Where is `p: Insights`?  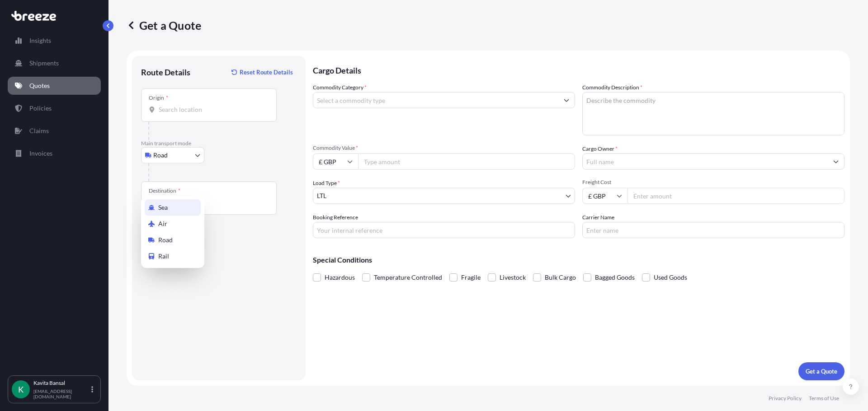 p: Insights is located at coordinates (40, 40).